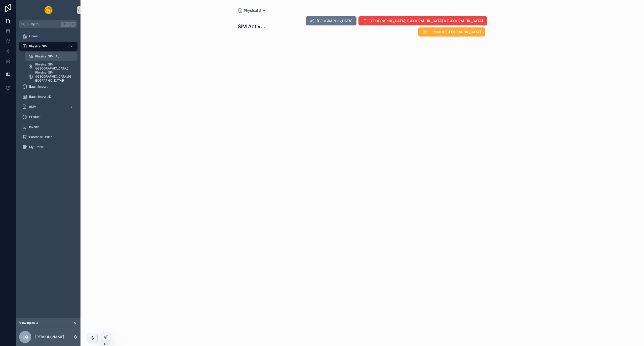 This screenshot has width=644, height=346. What do you see at coordinates (48, 93) in the screenshot?
I see `div: scrollable content` at bounding box center [48, 93].